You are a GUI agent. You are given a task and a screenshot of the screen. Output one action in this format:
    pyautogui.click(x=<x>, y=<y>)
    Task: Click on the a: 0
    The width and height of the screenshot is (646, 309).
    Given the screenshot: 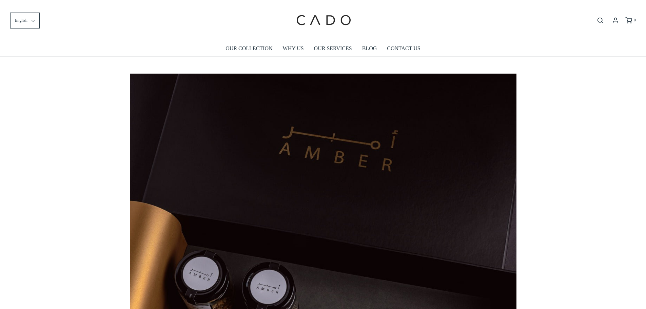 What is the action you would take?
    pyautogui.click(x=630, y=20)
    